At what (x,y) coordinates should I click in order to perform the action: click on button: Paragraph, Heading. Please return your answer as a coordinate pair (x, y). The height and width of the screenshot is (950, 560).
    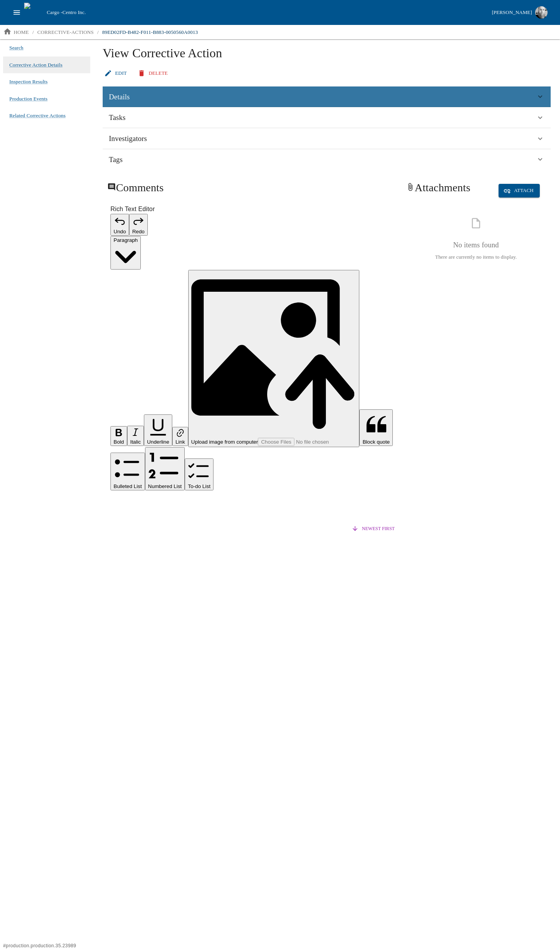
    Looking at the image, I should click on (126, 253).